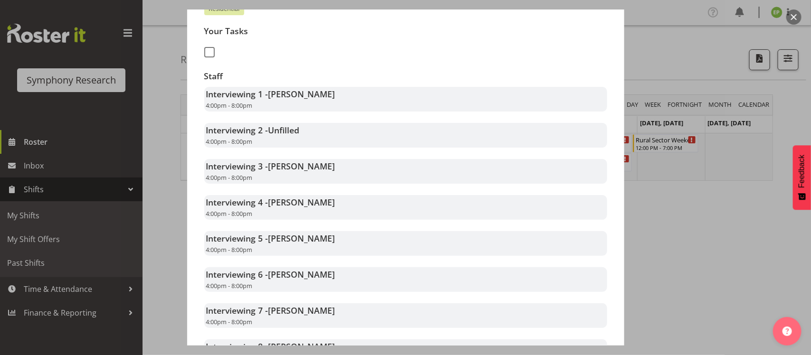 The height and width of the screenshot is (355, 811). I want to click on h3: Your Tasks, so click(302, 31).